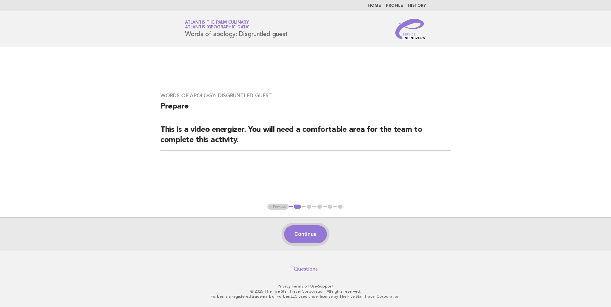 This screenshot has height=307, width=611. Describe the element at coordinates (326, 287) in the screenshot. I see `a: Support` at that location.